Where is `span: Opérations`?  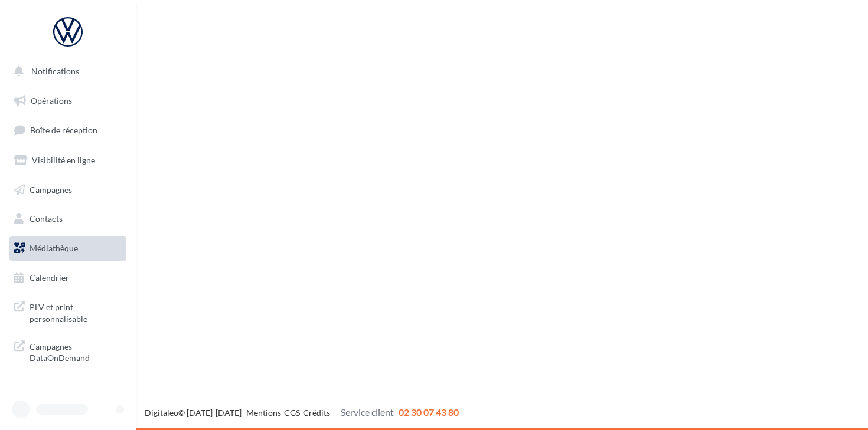 span: Opérations is located at coordinates (52, 100).